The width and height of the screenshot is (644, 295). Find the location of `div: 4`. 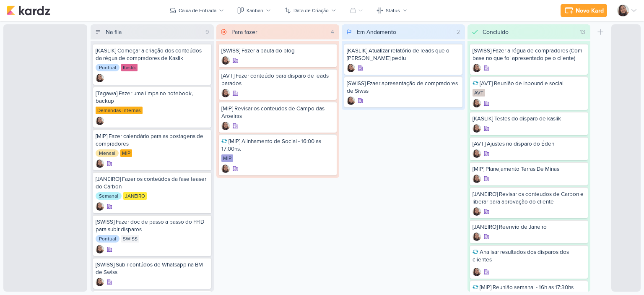

div: 4 is located at coordinates (333, 32).